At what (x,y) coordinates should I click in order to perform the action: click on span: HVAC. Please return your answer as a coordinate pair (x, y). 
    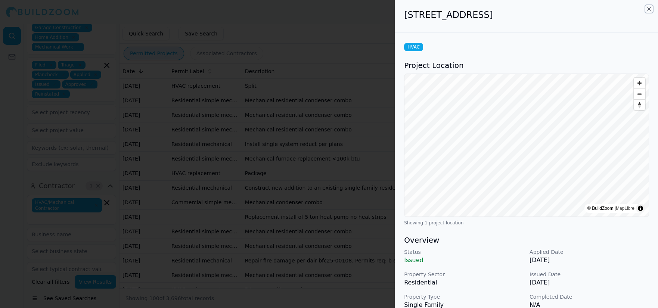
    Looking at the image, I should click on (413, 47).